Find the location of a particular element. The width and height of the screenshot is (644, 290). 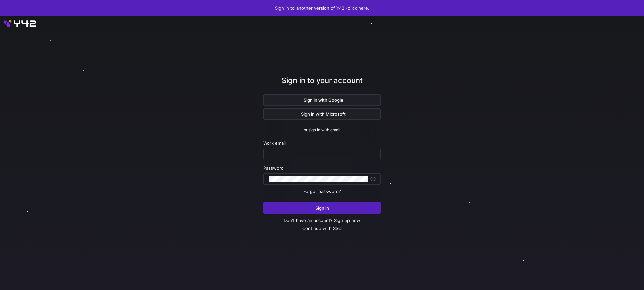

span: Work email is located at coordinates (274, 143).